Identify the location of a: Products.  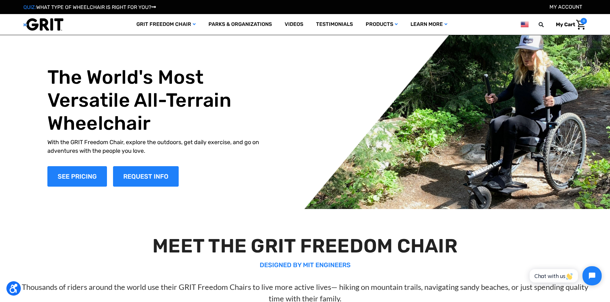
(381, 24).